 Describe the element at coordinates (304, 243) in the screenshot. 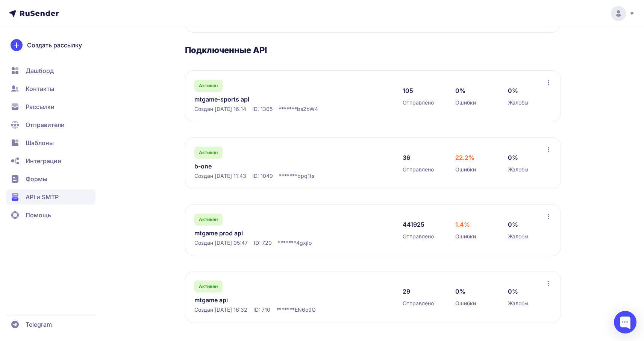

I see `span: 4gxjIo` at that location.